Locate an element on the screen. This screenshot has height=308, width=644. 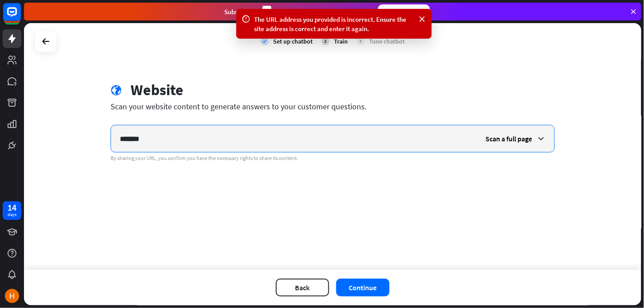
button: Continue is located at coordinates (363, 287).